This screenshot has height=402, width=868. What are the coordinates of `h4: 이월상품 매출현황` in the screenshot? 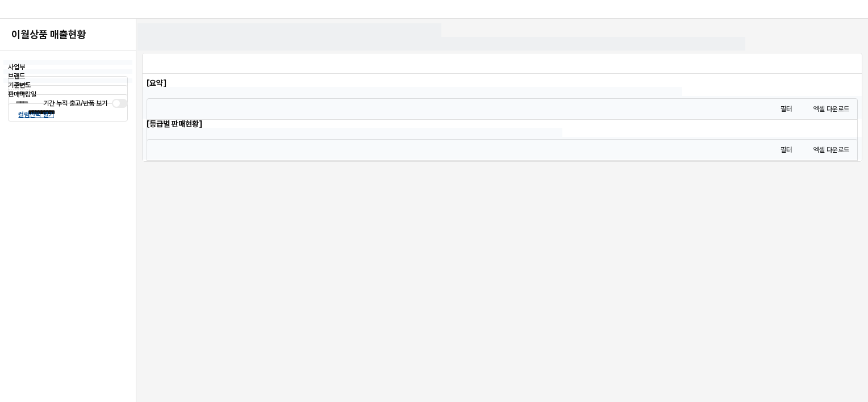 It's located at (58, 34).